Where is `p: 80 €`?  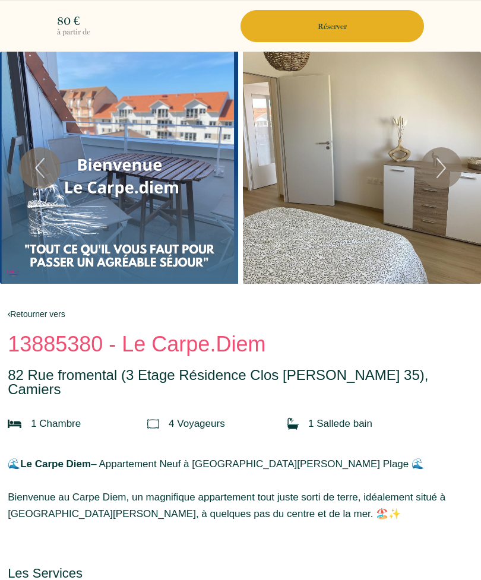
p: 80 € is located at coordinates (147, 21).